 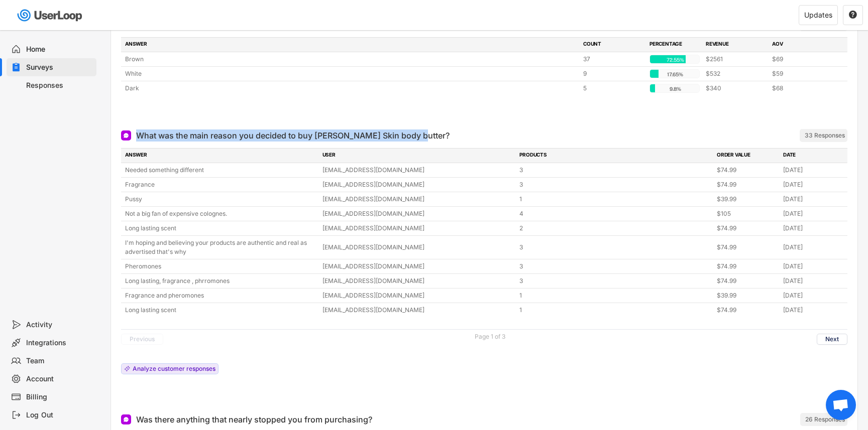 What do you see at coordinates (221, 267) in the screenshot?
I see `div: Pheromones` at bounding box center [221, 267].